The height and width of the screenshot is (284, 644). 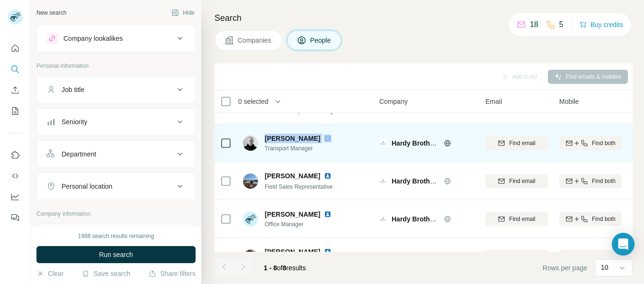 What do you see at coordinates (50, 273) in the screenshot?
I see `button: Clear` at bounding box center [50, 273].